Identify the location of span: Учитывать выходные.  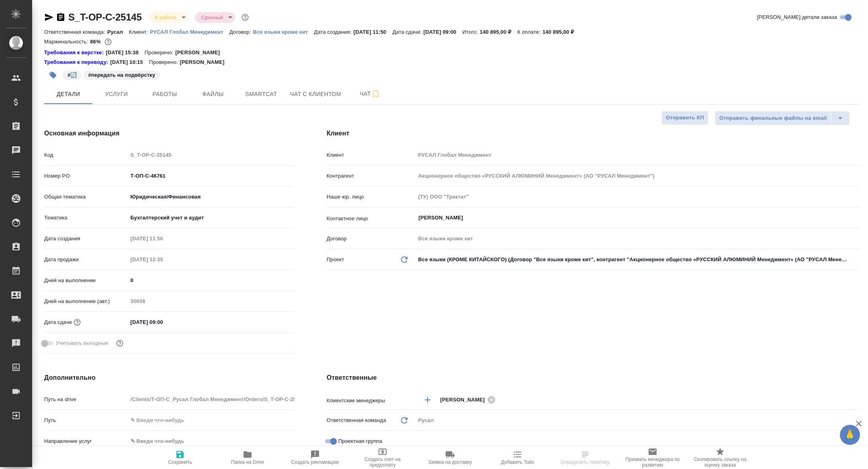
(82, 343).